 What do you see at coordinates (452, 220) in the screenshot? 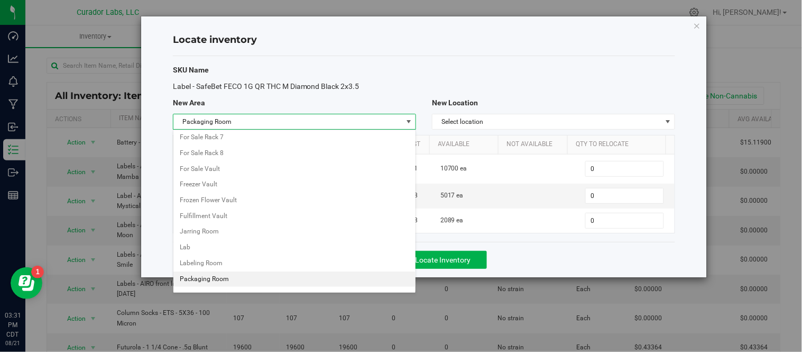
I see `span: 2089 ea` at bounding box center [452, 220].